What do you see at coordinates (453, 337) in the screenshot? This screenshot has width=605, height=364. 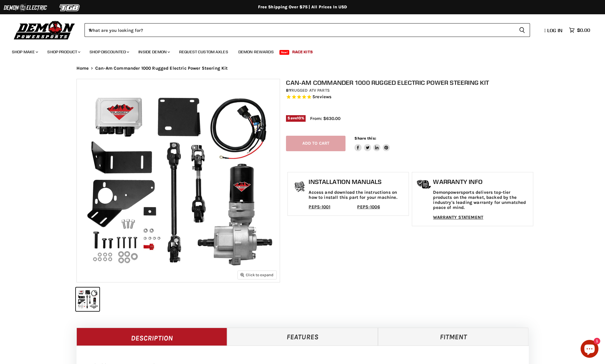 I see `a: Fitment` at bounding box center [453, 337].